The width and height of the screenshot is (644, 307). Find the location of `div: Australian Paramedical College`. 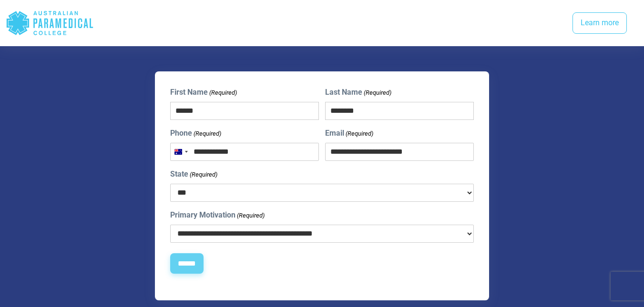

div: Australian Paramedical College is located at coordinates (49, 23).